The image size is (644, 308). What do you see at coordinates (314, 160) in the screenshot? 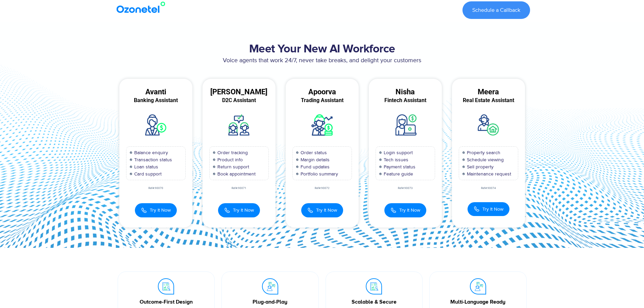
I see `span: Margin details` at bounding box center [314, 160].